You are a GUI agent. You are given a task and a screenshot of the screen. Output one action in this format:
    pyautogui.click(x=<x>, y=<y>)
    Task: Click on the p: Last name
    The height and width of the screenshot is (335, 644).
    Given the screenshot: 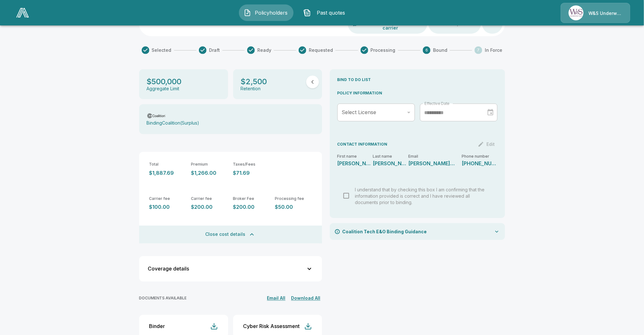 What is the action you would take?
    pyautogui.click(x=391, y=156)
    